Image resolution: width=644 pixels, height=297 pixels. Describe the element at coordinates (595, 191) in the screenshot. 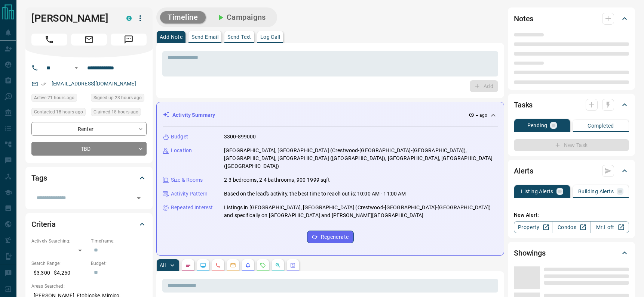

I see `p: Building Alerts` at that location.